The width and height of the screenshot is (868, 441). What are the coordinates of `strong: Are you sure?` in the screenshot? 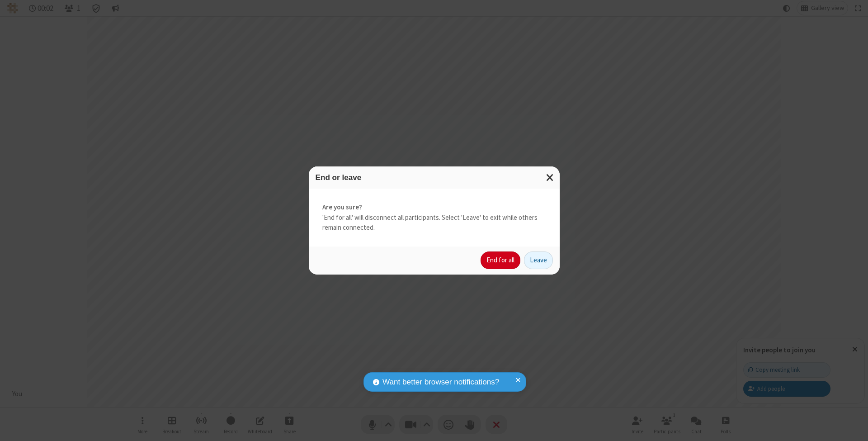 It's located at (434, 207).